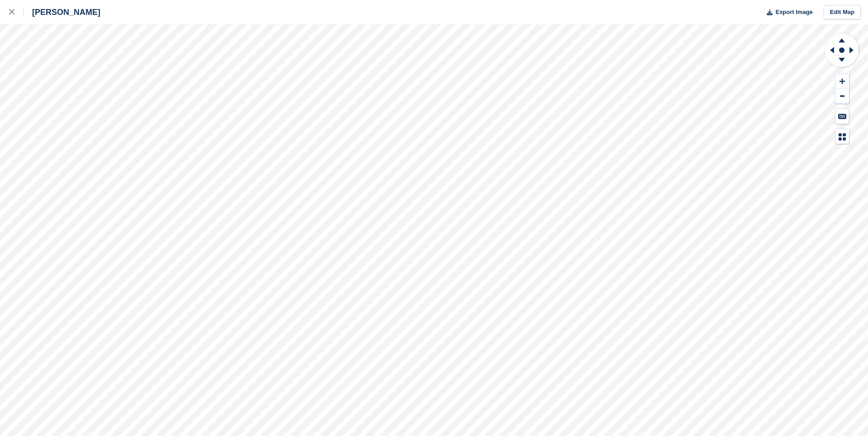 This screenshot has width=868, height=436. Describe the element at coordinates (787, 12) in the screenshot. I see `button: Export Image` at that location.